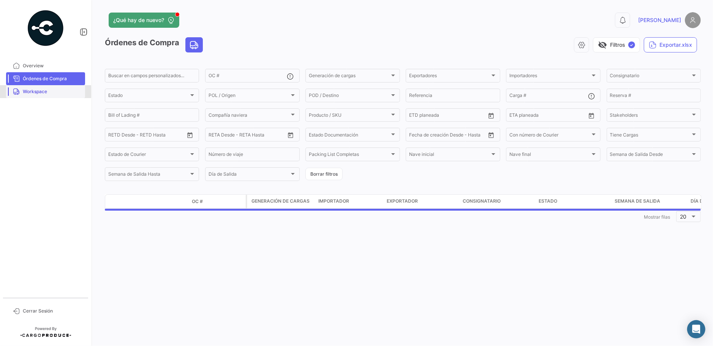 Image resolution: width=713 pixels, height=346 pixels. Describe the element at coordinates (333, 201) in the screenshot. I see `span: Importador` at that location.